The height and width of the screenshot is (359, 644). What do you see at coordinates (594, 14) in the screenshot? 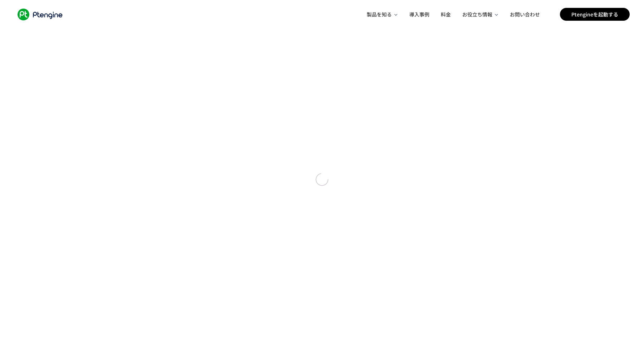
I see `a: Ptengineを起動する` at bounding box center [594, 14].